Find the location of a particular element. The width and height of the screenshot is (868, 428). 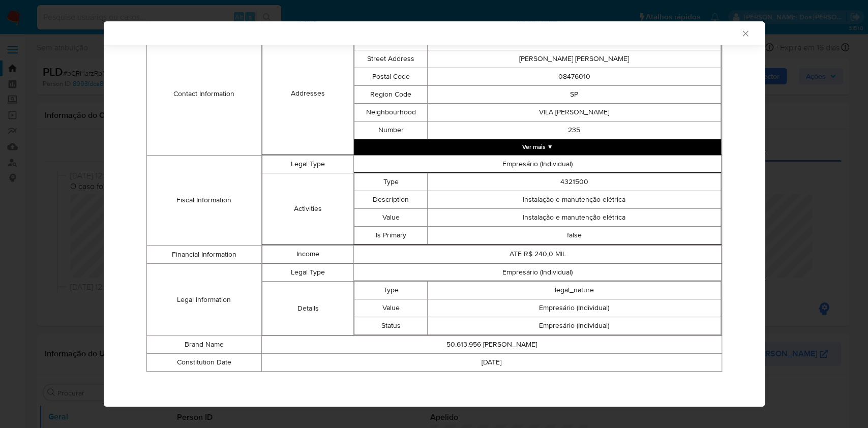

td: Addresses is located at coordinates (308, 93).